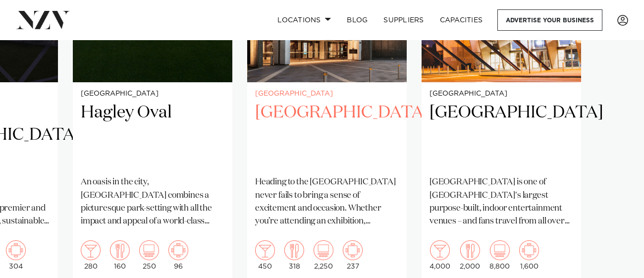  I want to click on img: nzv-logo.png, so click(42, 20).